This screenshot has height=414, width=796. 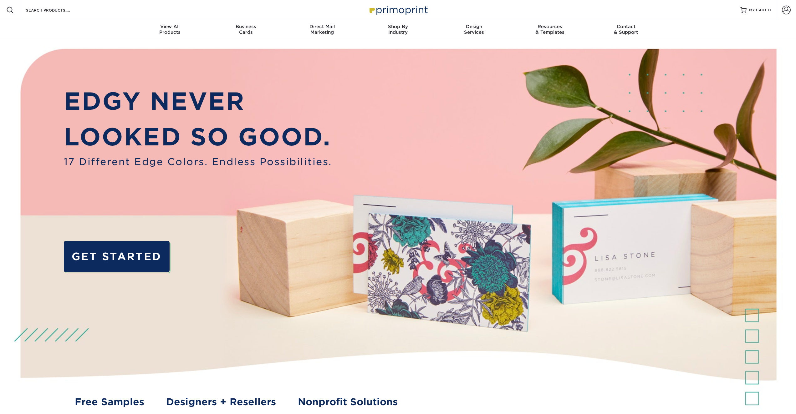 What do you see at coordinates (56, 10) in the screenshot?
I see `input: SEARCH PRODUCTS.....` at bounding box center [56, 10].